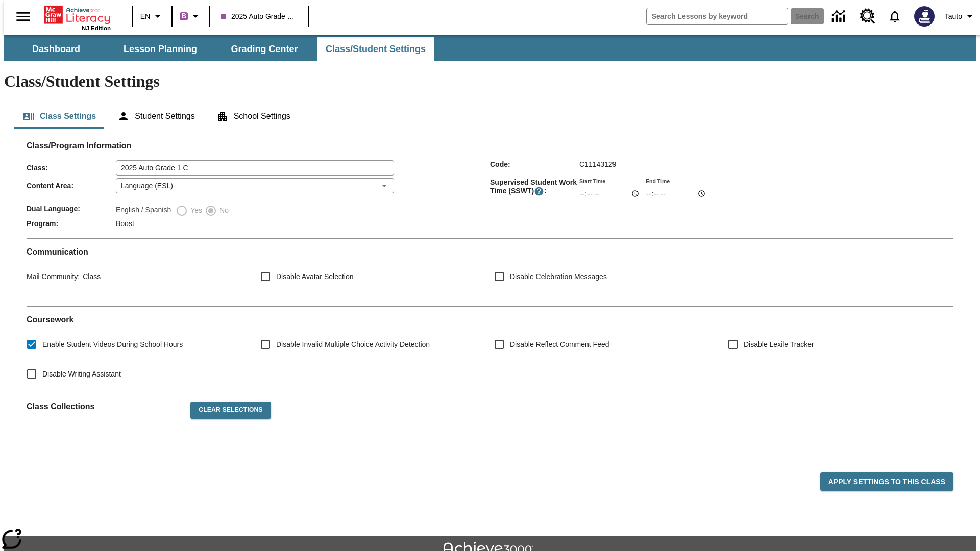 This screenshot has height=551, width=980. I want to click on img: Avatar, so click(925, 16).